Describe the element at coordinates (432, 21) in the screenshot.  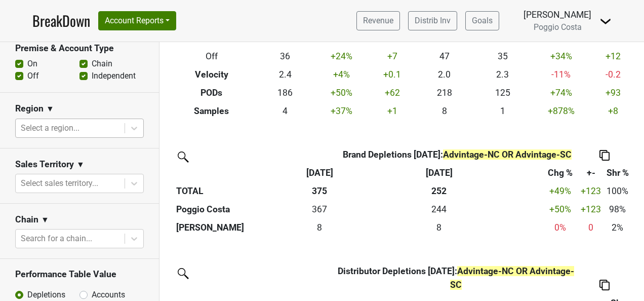
I see `a: Distrib Inv` at that location.